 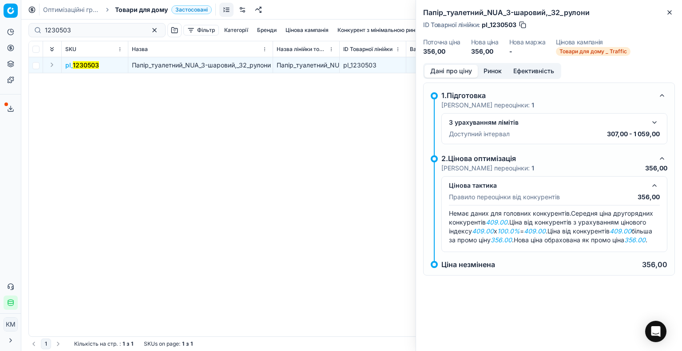 What do you see at coordinates (141, 10) in the screenshot?
I see `span: Товари для дому` at bounding box center [141, 10].